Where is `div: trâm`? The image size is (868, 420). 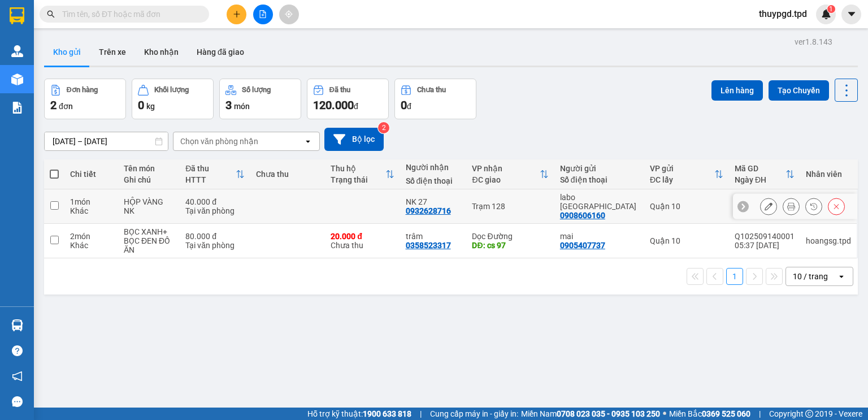 div: trâm is located at coordinates (434, 236).